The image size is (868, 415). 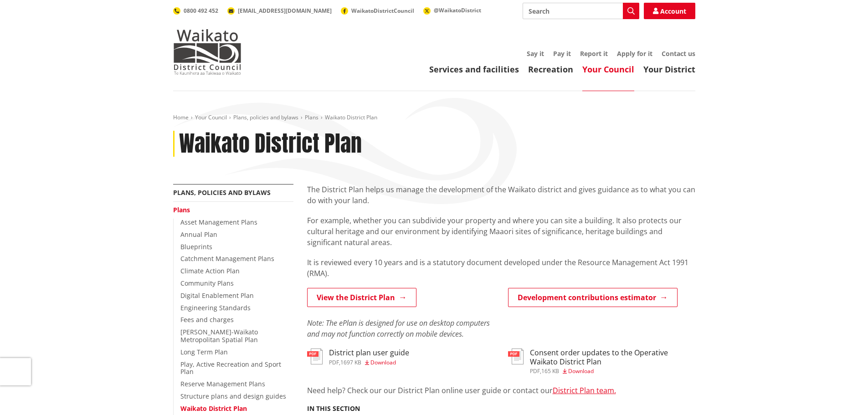 I want to click on p: Need help? Check our our District Plan online user guide or contact our, so click(x=501, y=390).